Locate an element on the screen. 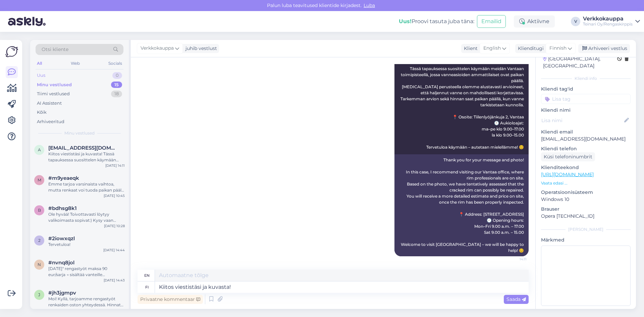  div: Kõik is located at coordinates (41, 112).